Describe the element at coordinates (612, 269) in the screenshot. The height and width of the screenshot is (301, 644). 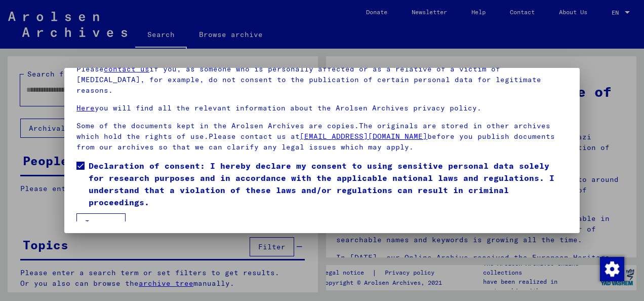
I see `div: Change consent` at that location.